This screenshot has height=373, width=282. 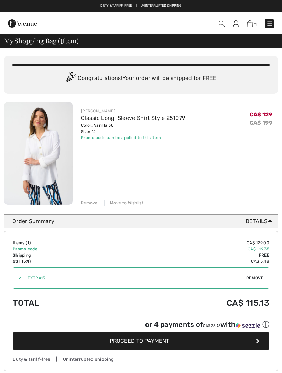 I want to click on td: Shipping, so click(x=62, y=255).